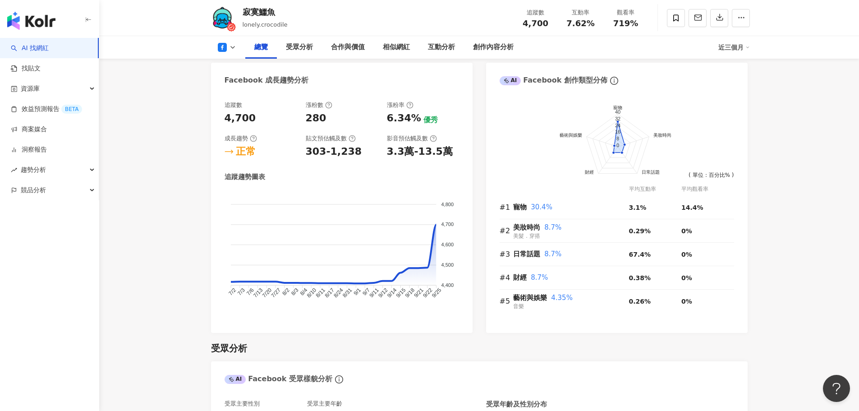 Image resolution: width=859 pixels, height=411 pixels. Describe the element at coordinates (581, 13) in the screenshot. I see `div: 互動率` at that location.